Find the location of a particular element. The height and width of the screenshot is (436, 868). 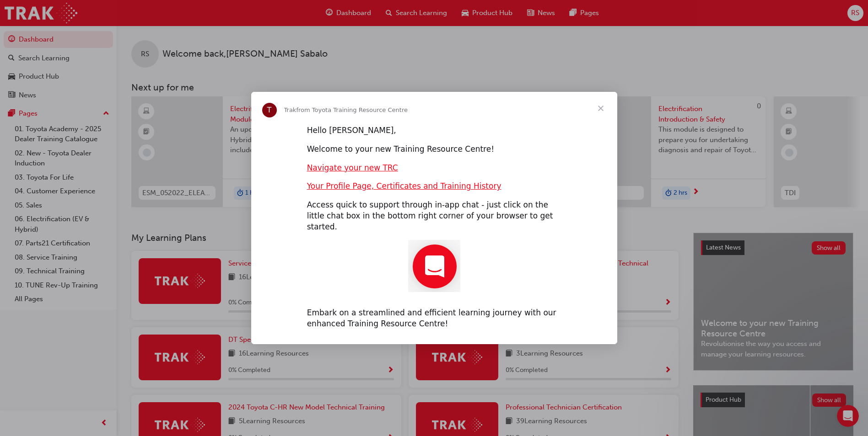

a: Navigate your new TRC is located at coordinates (352, 168).